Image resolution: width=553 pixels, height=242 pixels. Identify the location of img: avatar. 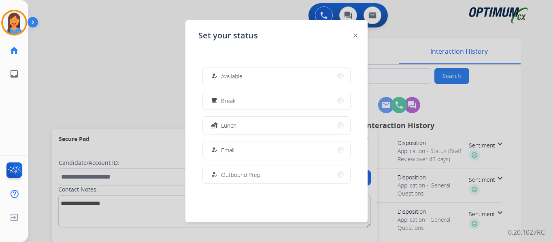
(14, 23).